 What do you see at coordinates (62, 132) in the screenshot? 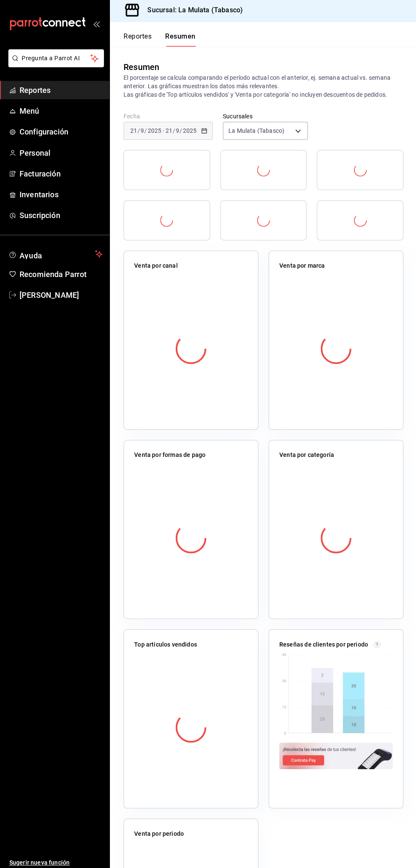
I see `span: Configuración` at bounding box center [62, 132].